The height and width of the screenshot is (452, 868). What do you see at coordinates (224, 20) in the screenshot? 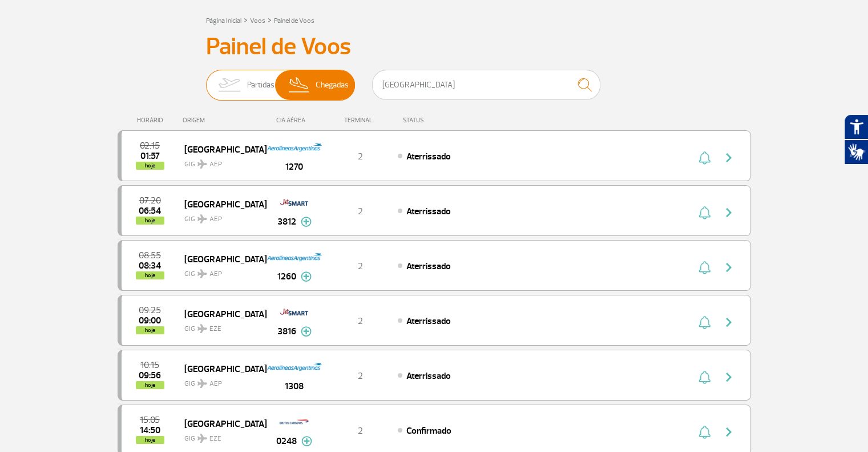
I see `a: Página Inicial` at bounding box center [224, 20].